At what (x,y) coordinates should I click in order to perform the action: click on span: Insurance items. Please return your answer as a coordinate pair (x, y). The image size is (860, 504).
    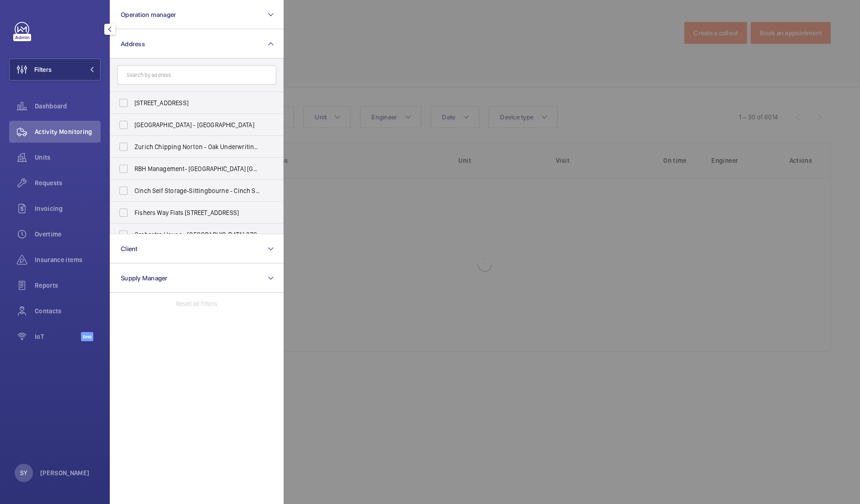
    Looking at the image, I should click on (68, 259).